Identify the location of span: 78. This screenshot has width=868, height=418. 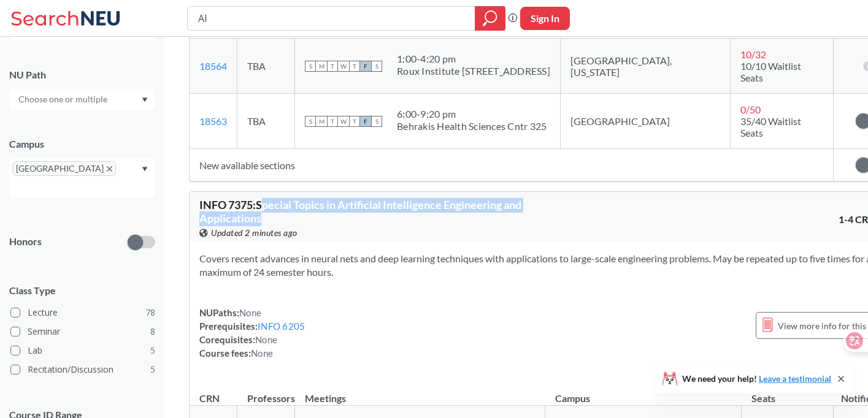
(150, 312).